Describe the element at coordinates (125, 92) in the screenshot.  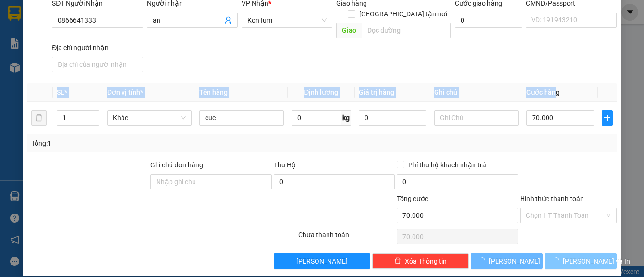
I see `span: Đơn vị tính` at that location.